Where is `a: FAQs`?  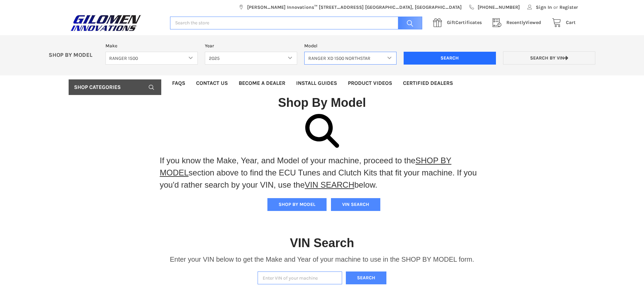 a: FAQs is located at coordinates (178, 83).